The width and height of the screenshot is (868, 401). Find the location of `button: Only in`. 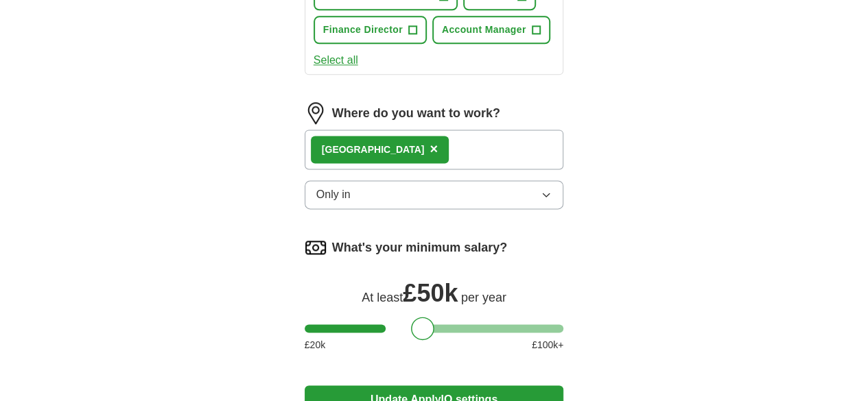

button: Only in is located at coordinates (434, 194).